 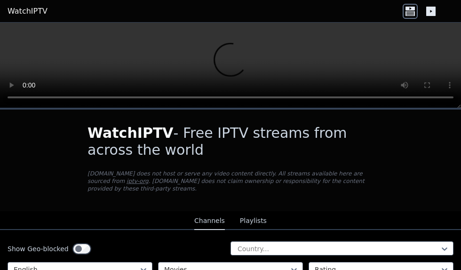 I want to click on span: WatchIPTV, so click(x=130, y=133).